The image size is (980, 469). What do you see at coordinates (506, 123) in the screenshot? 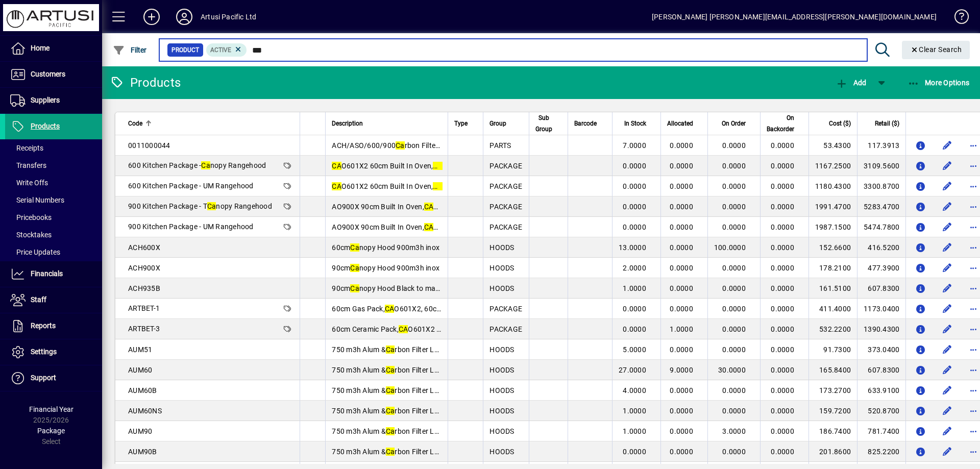
I see `div: Group` at bounding box center [506, 123].